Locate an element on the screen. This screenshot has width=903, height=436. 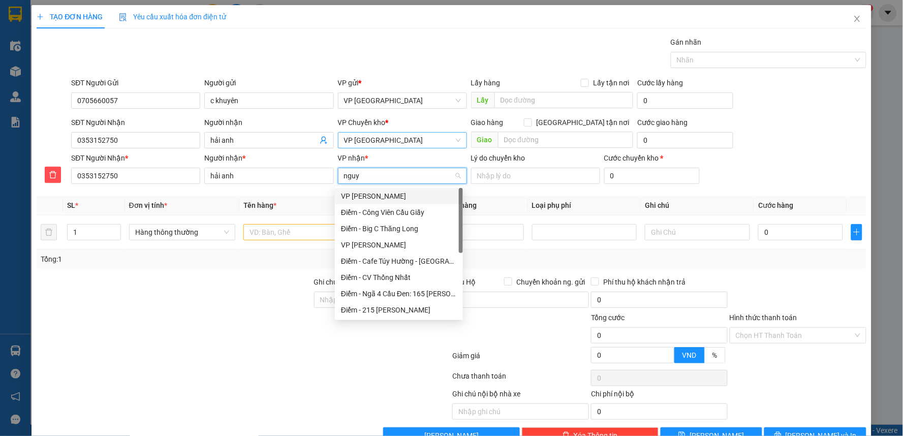
span: close is located at coordinates (857, 19).